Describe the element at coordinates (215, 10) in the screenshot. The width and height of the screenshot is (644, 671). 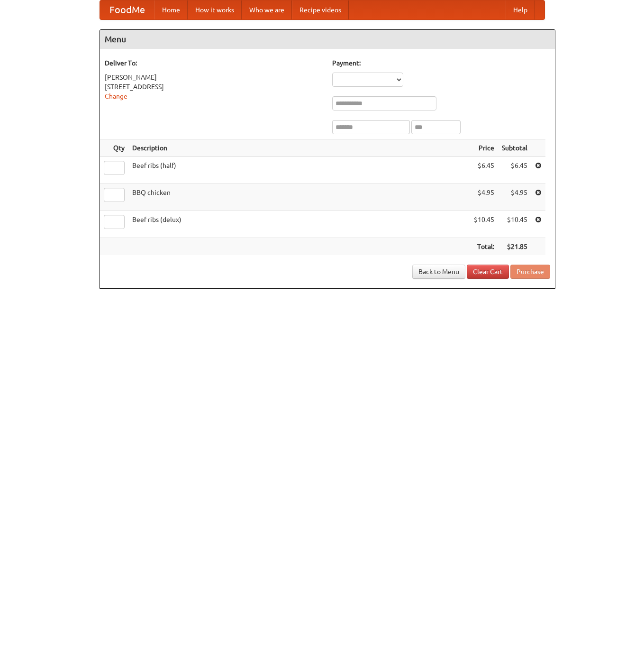
I see `a: How it works` at that location.